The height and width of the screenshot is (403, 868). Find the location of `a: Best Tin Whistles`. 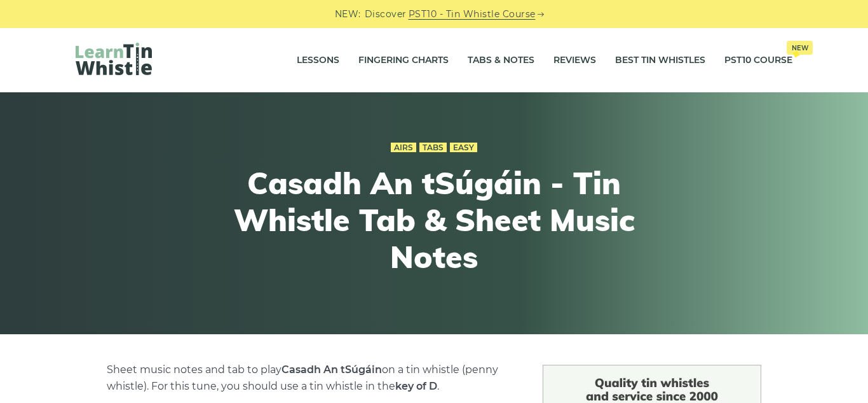

a: Best Tin Whistles is located at coordinates (660, 60).